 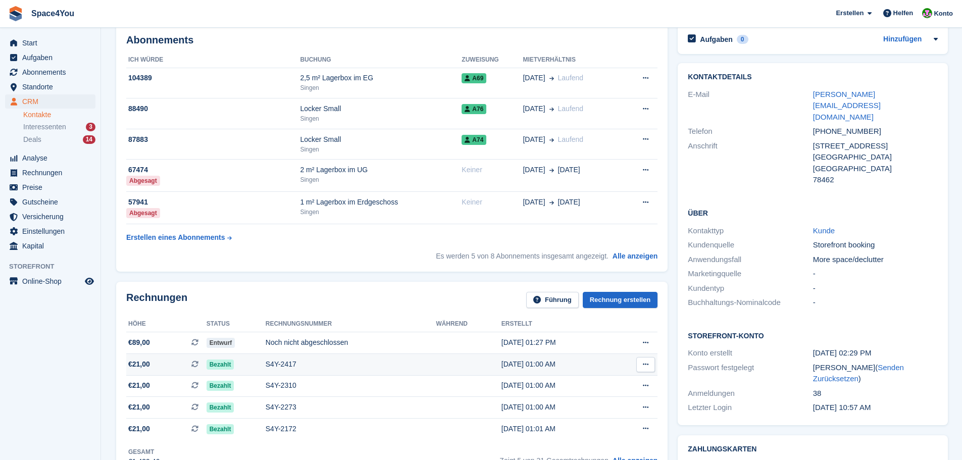 I want to click on span: Deals, so click(x=32, y=139).